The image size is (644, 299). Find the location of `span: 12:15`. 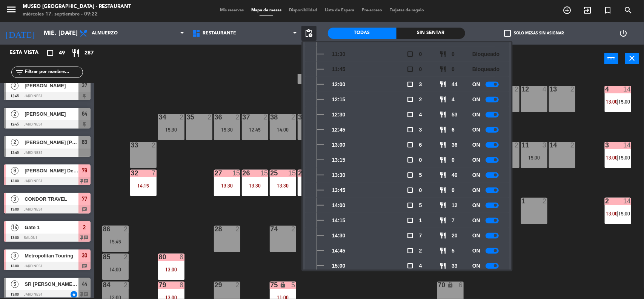

span: 12:15 is located at coordinates (339, 99).